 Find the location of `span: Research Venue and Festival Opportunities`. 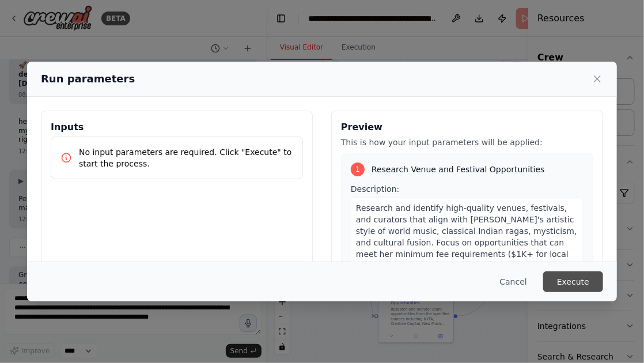

span: Research Venue and Festival Opportunities is located at coordinates (458, 170).